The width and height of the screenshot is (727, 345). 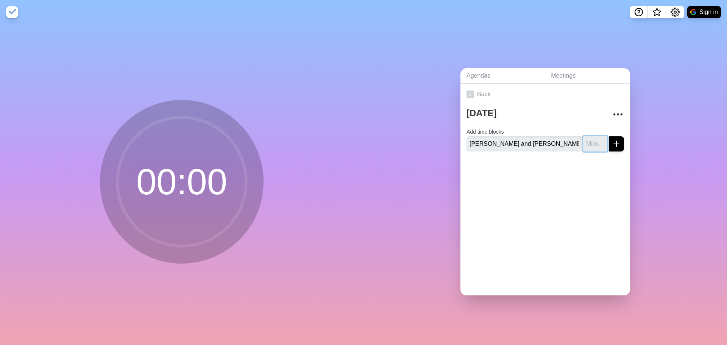 I want to click on a: Back, so click(x=545, y=94).